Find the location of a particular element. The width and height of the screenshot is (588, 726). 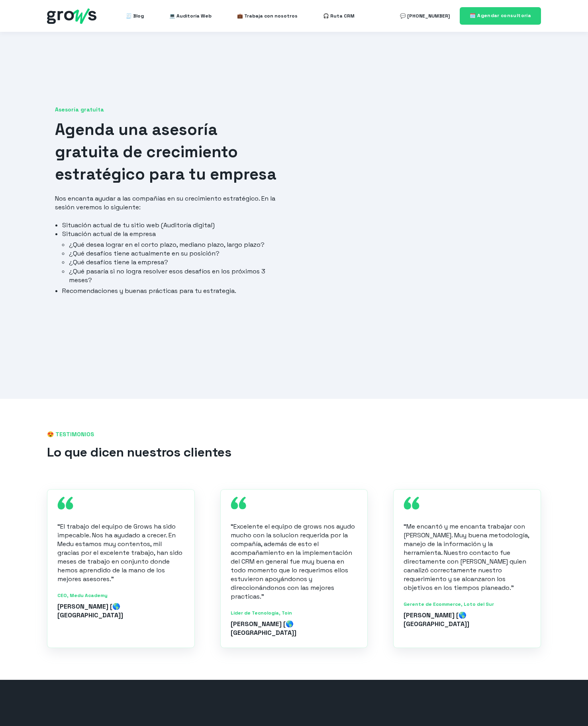

a: 💻 Auditoría Web is located at coordinates (190, 16).